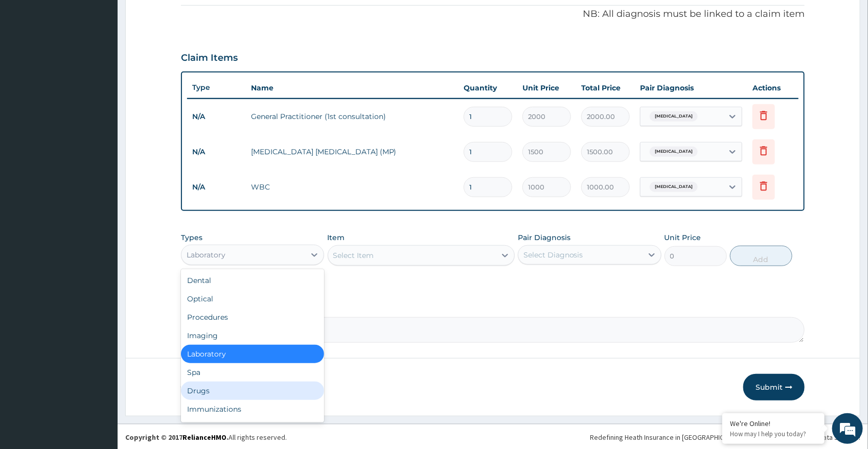 Image resolution: width=868 pixels, height=449 pixels. What do you see at coordinates (683, 237) in the screenshot?
I see `label: Unit Price` at bounding box center [683, 237].